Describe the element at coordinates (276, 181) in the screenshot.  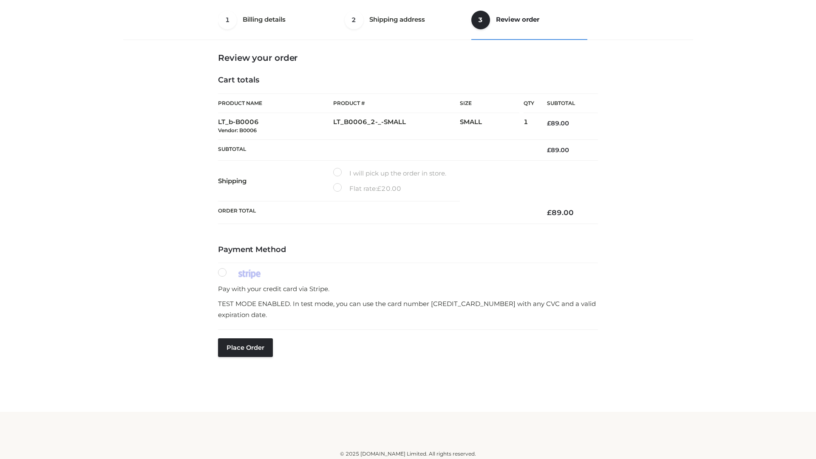
I see `th: Shipping` at that location.